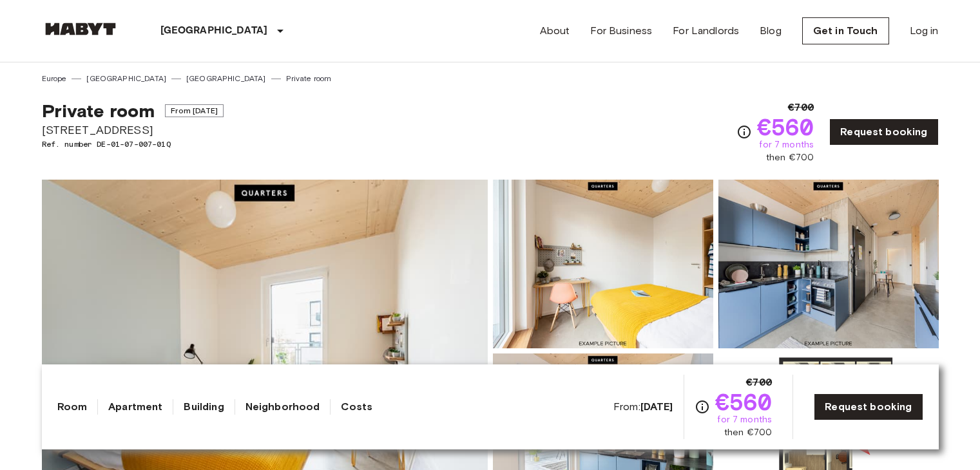 Image resolution: width=980 pixels, height=470 pixels. I want to click on a: Log in, so click(924, 31).